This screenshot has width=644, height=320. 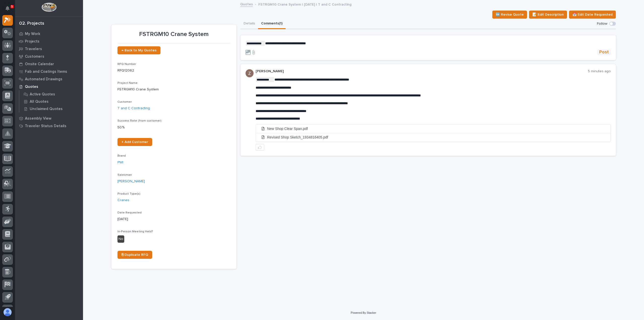 What do you see at coordinates (49, 72) in the screenshot?
I see `a: Fab and Coatings Items` at bounding box center [49, 72].